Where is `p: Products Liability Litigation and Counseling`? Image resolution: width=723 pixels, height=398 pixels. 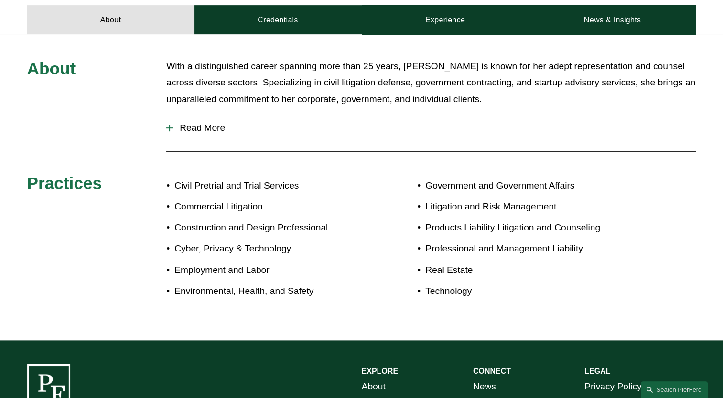
p: Products Liability Litigation and Counseling is located at coordinates (533, 228).